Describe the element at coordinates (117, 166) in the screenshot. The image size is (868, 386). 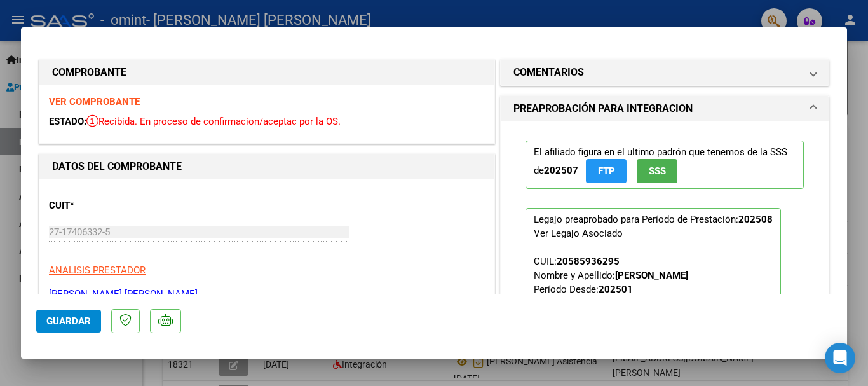
I see `strong: DATOS DEL COMPROBANTE` at that location.